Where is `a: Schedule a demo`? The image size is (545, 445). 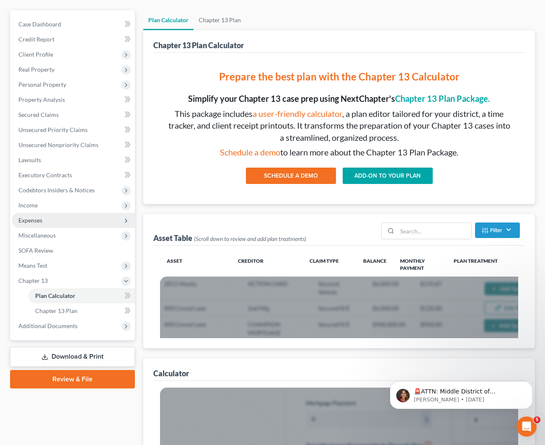
a: Schedule a demo is located at coordinates (250, 152).